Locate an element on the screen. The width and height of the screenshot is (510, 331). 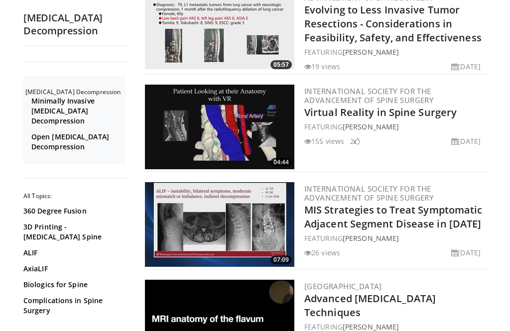
a: ALIF is located at coordinates (73, 253).